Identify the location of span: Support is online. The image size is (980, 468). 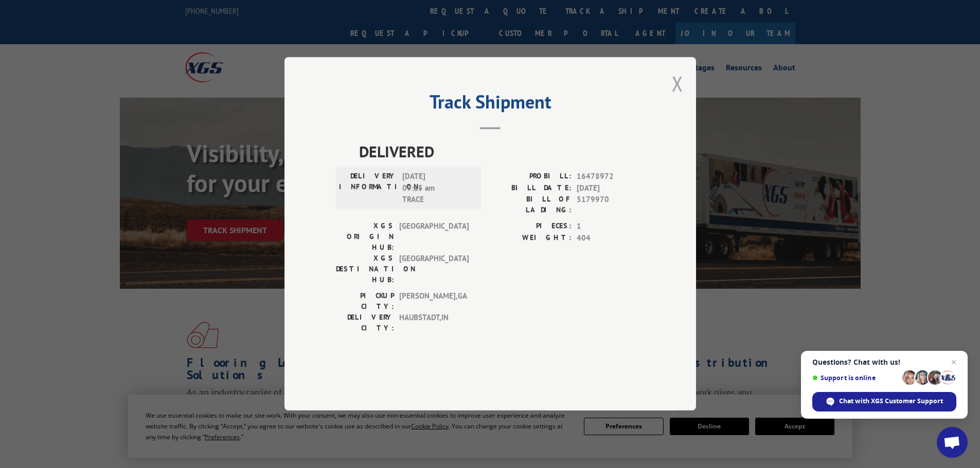
(855, 378).